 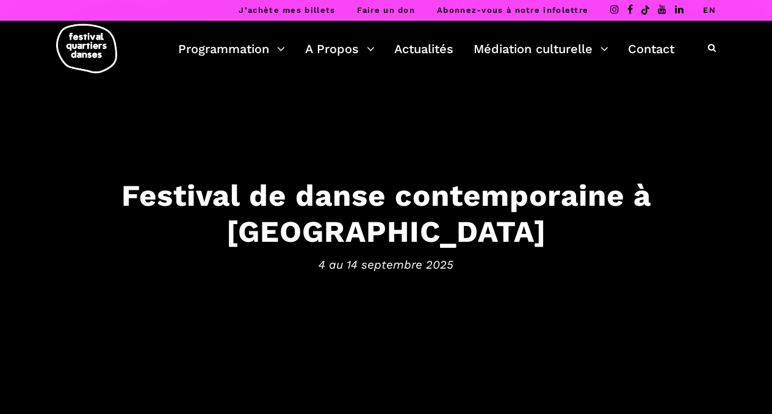 What do you see at coordinates (386, 10) in the screenshot?
I see `a: Faire un don` at bounding box center [386, 10].